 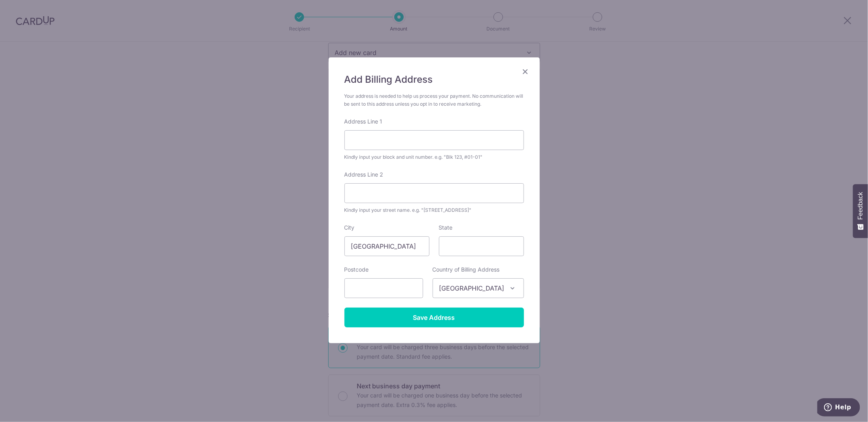 I want to click on label: Address Line 1, so click(x=363, y=122).